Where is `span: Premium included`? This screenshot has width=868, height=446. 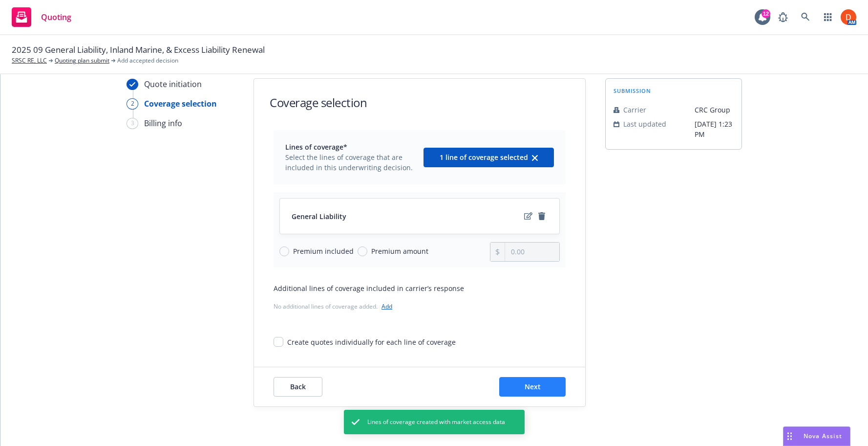 span: Premium included is located at coordinates (323, 251).